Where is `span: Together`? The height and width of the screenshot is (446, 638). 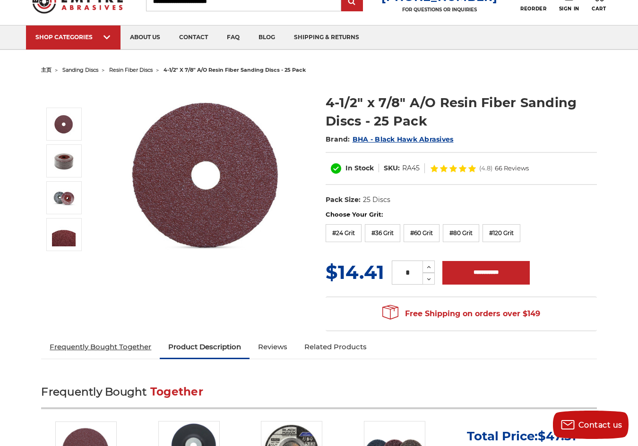 span: Together is located at coordinates (177, 392).